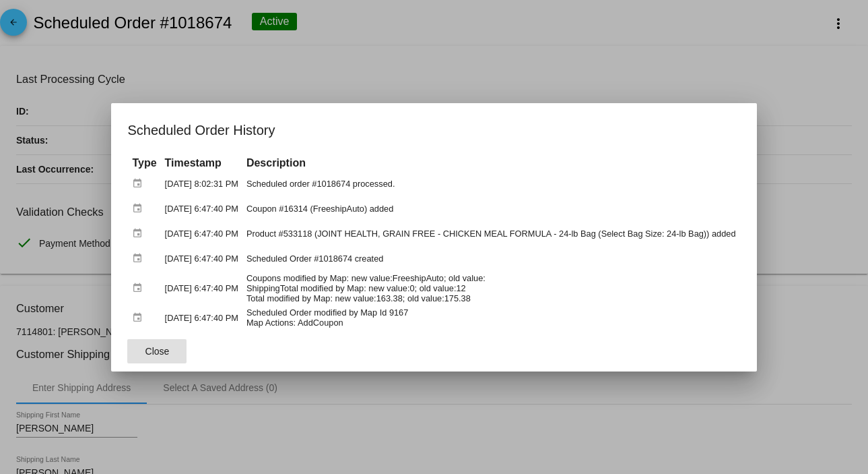 This screenshot has width=868, height=474. I want to click on span: Close, so click(158, 351).